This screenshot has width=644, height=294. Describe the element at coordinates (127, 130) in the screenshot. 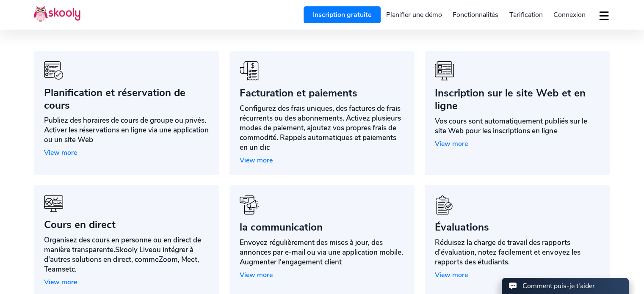

I see `div: Publiez des horaires de cours de groupe ou privés. Activer les réservations en ligne via une appl...` at that location.